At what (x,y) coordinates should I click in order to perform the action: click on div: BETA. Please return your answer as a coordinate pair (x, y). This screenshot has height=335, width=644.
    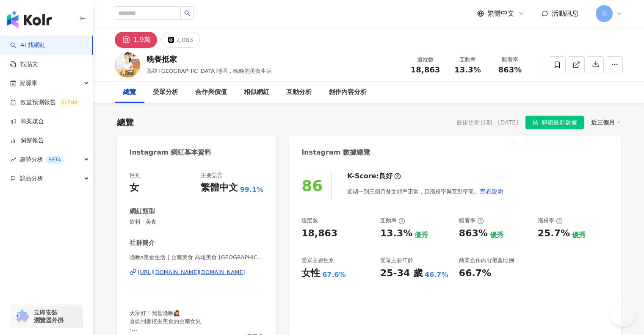
    Looking at the image, I should click on (54, 160).